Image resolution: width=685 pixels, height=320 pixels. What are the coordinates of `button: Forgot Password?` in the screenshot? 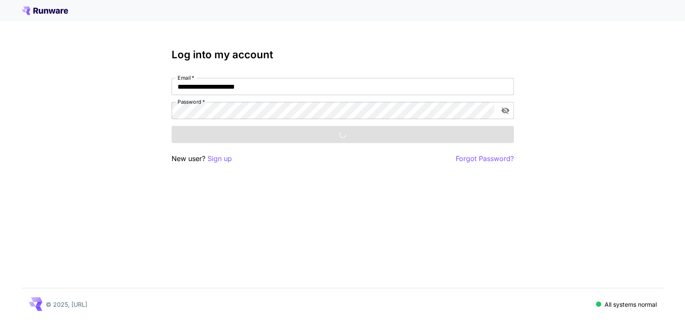 It's located at (485, 158).